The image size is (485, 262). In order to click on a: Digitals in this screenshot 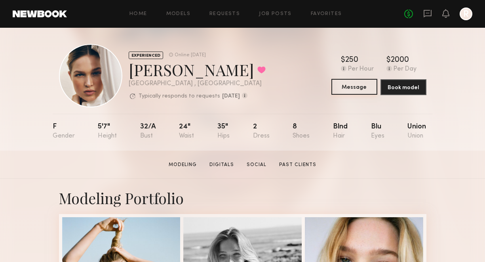, I will do `click(222, 165)`.